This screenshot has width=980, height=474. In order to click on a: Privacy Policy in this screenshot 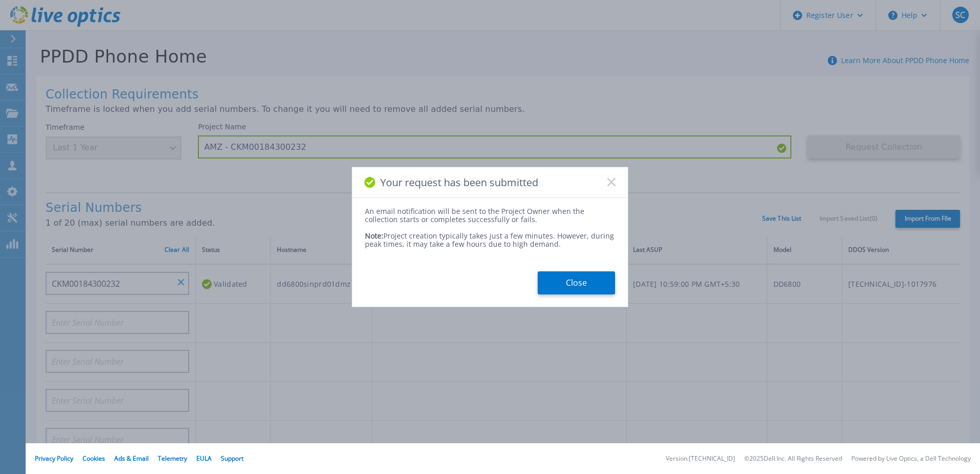, I will do `click(54, 458)`.